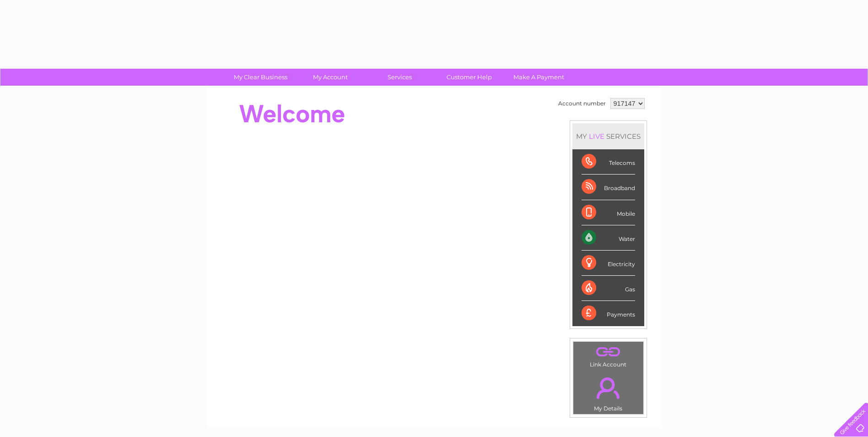 This screenshot has width=868, height=437. Describe the element at coordinates (261, 77) in the screenshot. I see `a: My Clear Business` at that location.